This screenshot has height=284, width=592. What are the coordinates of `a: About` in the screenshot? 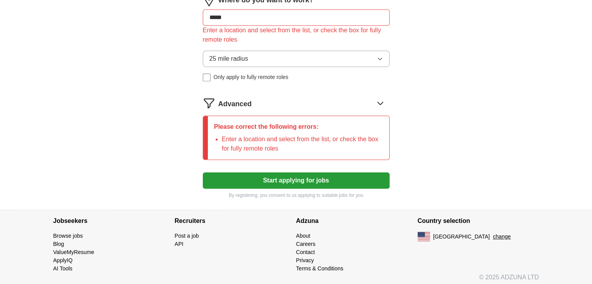 It's located at (303, 236).